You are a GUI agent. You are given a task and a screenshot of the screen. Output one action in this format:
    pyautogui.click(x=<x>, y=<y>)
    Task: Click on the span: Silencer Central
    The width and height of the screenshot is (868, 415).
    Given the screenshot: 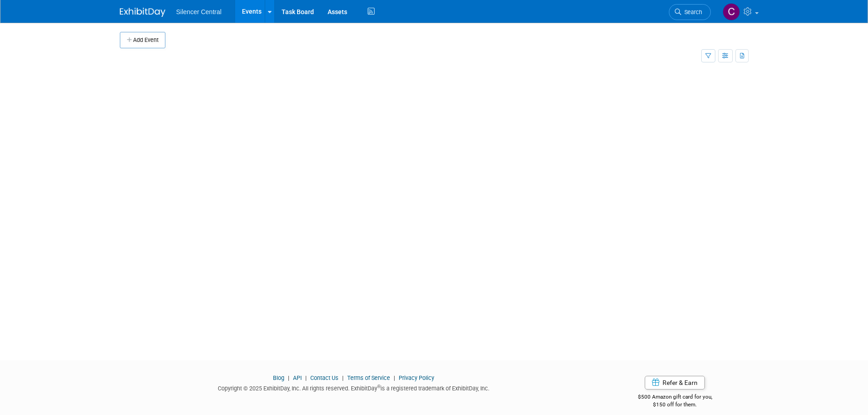 What is the action you would take?
    pyautogui.click(x=199, y=12)
    